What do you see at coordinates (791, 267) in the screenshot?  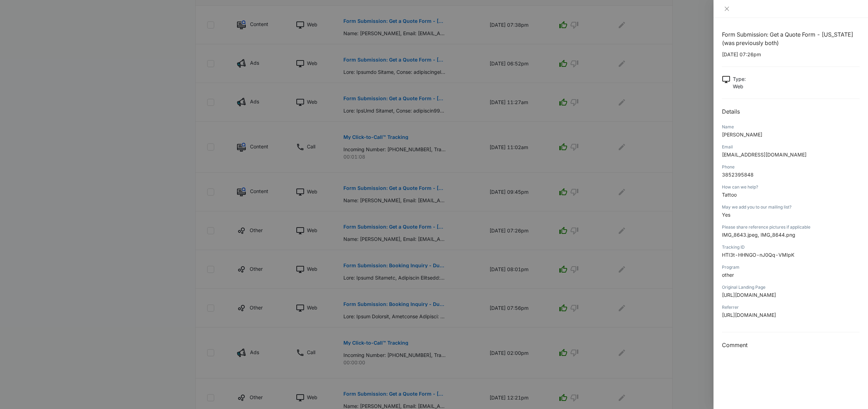 I see `div: Program` at bounding box center [791, 267].